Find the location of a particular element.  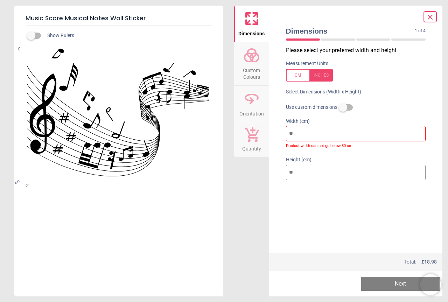

h5: Music Score Musical Notes Wall Sticker is located at coordinates (119, 19).